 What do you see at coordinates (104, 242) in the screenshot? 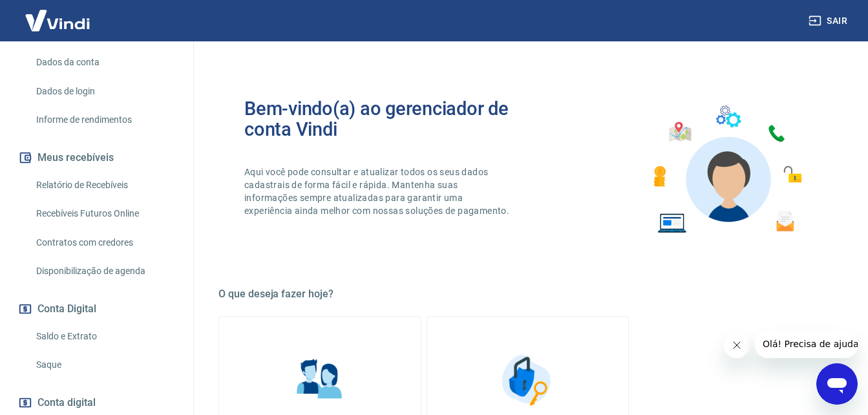
I see `a: Contratos com credores` at bounding box center [104, 242].